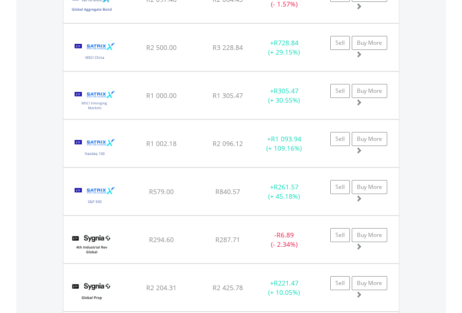 This screenshot has width=462, height=313. I want to click on span: R2 204.31, so click(161, 288).